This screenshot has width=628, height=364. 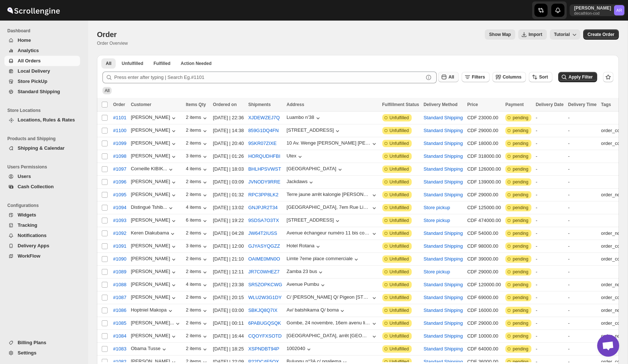 I want to click on span: Payment, so click(x=515, y=104).